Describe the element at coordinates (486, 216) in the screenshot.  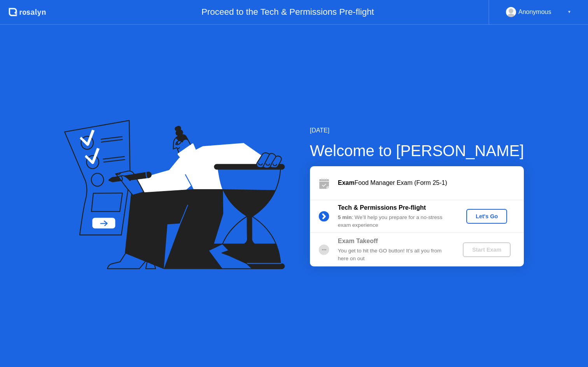
I see `div: Let's Go` at that location.